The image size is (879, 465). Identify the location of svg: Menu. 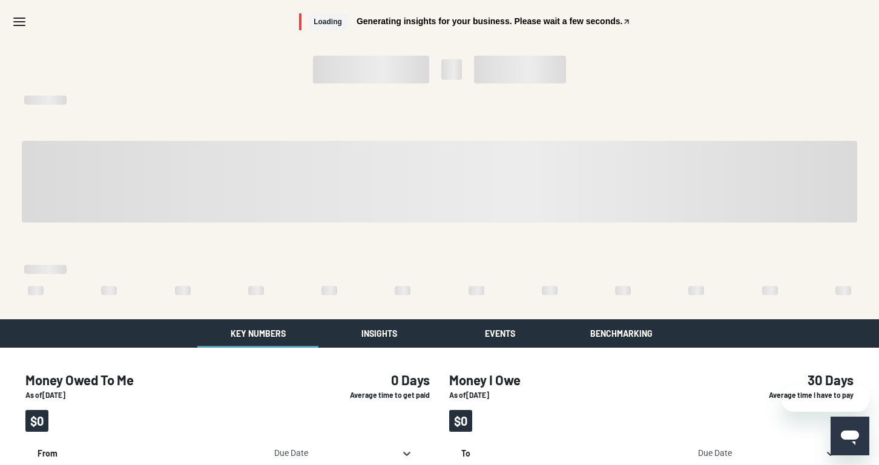
(19, 22).